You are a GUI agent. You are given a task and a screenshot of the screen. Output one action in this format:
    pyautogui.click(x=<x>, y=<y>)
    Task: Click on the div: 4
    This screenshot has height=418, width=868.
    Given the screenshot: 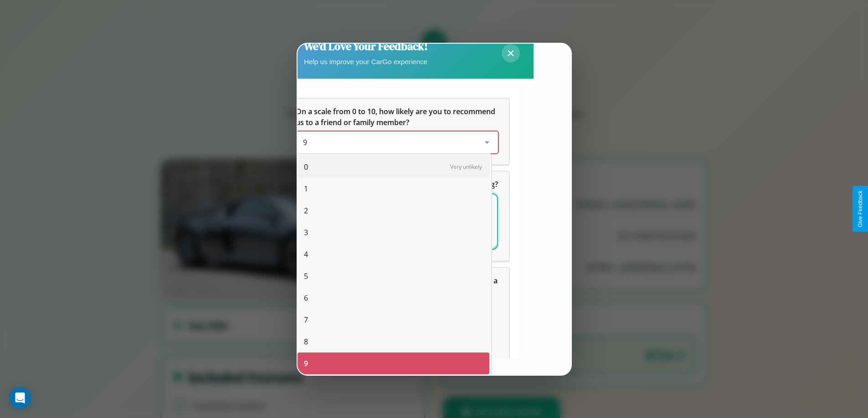 What is the action you would take?
    pyautogui.click(x=393, y=255)
    